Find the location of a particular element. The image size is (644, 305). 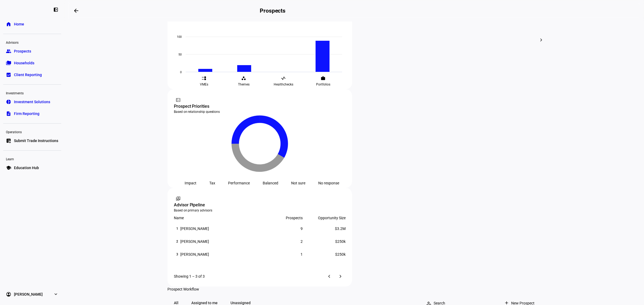

a: homeHome is located at coordinates (32, 24).